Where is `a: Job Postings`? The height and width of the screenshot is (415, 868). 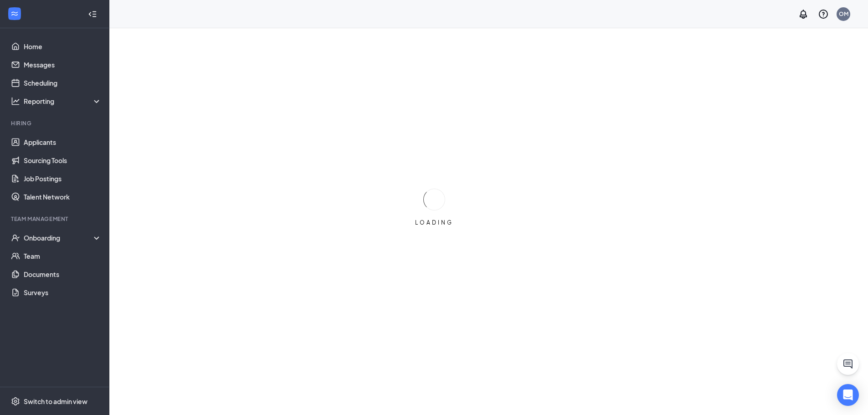
a: Job Postings is located at coordinates (62, 179).